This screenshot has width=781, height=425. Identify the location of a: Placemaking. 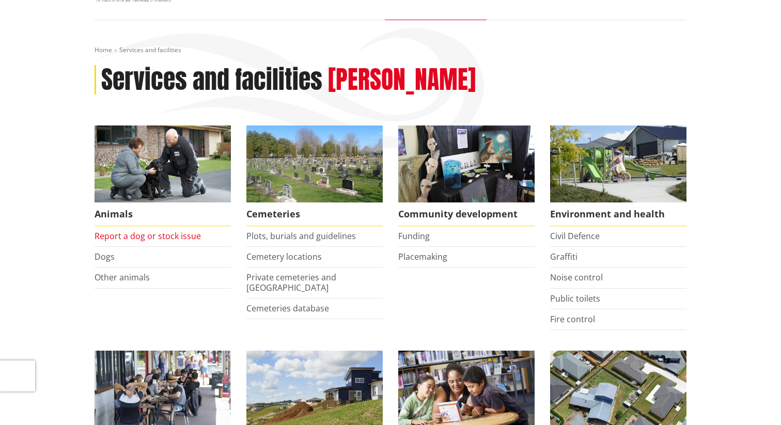
(422, 257).